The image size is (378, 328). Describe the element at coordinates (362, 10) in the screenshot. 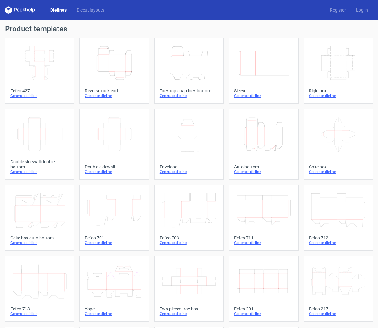

I see `a: Log in` at that location.